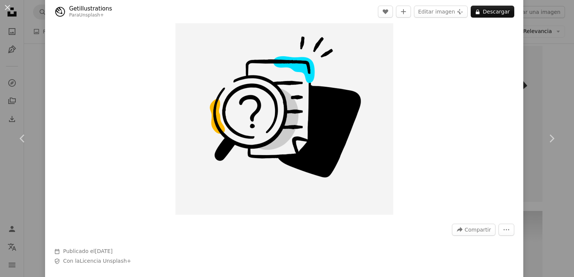 Image resolution: width=574 pixels, height=277 pixels. Describe the element at coordinates (473, 230) in the screenshot. I see `button: Compartir esta imagen` at that location.